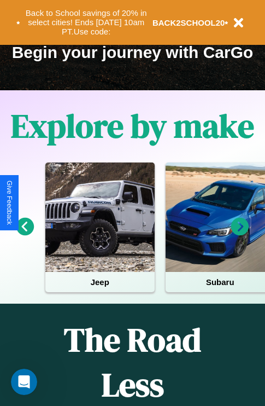  Describe the element at coordinates (9, 202) in the screenshot. I see `div: Give Feedback` at that location.